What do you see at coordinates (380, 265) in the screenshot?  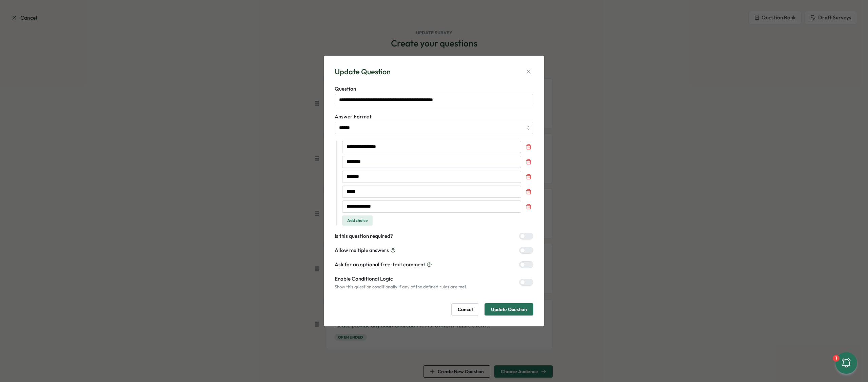 I see `span: Ask for an optional free-text comment` at bounding box center [380, 265].